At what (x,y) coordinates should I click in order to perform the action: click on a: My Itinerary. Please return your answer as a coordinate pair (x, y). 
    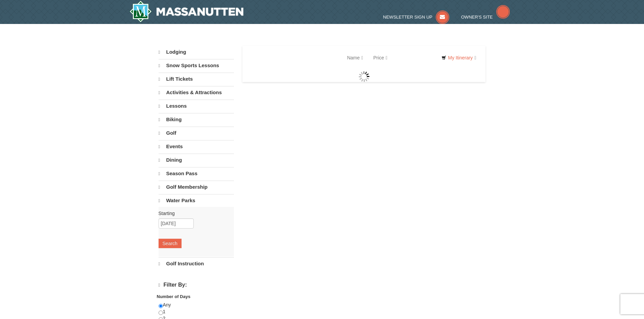
    Looking at the image, I should click on (459, 58).